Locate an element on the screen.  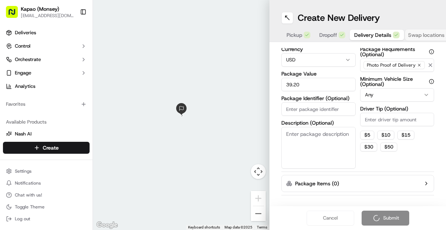
span: Pickup is located at coordinates (294, 35).